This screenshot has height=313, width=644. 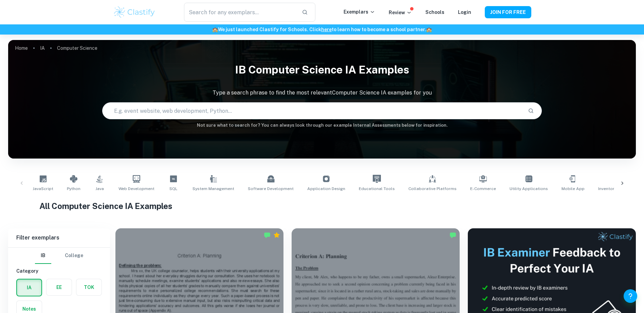 What do you see at coordinates (483, 189) in the screenshot?
I see `span: E-commerce` at bounding box center [483, 189].